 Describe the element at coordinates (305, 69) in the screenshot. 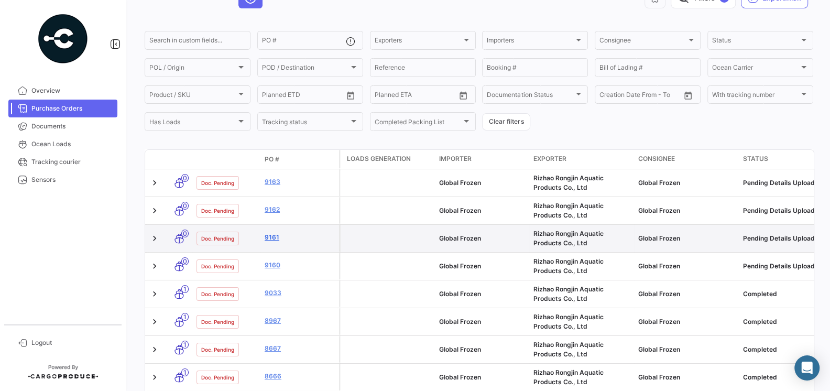

I see `span: POD / Destination` at that location.